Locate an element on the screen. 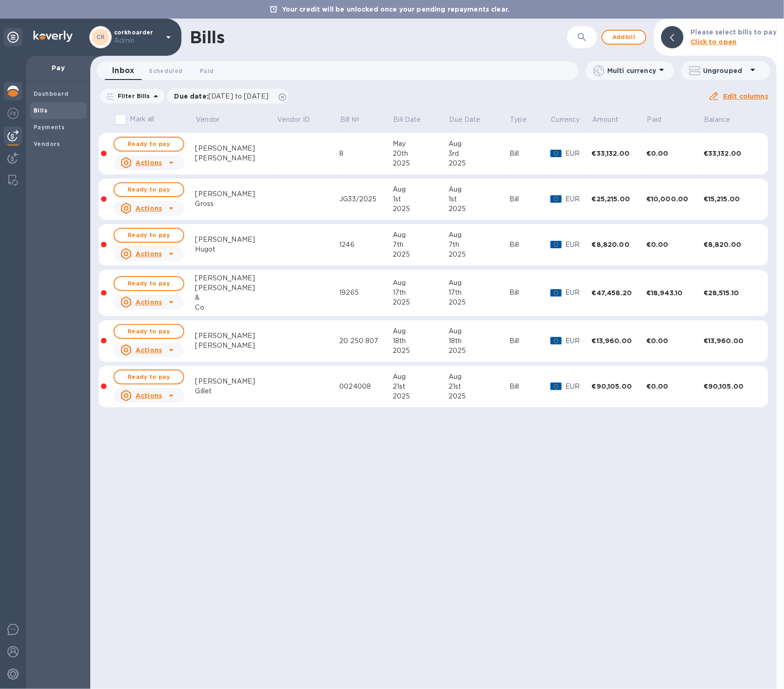  div: 21st is located at coordinates (420, 386).